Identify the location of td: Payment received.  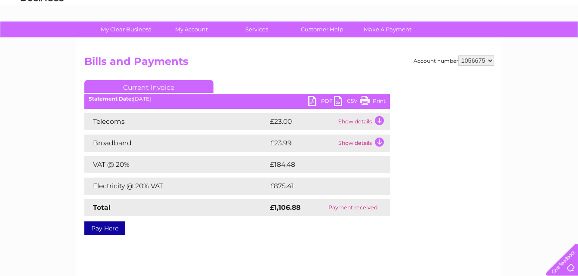
(353, 208).